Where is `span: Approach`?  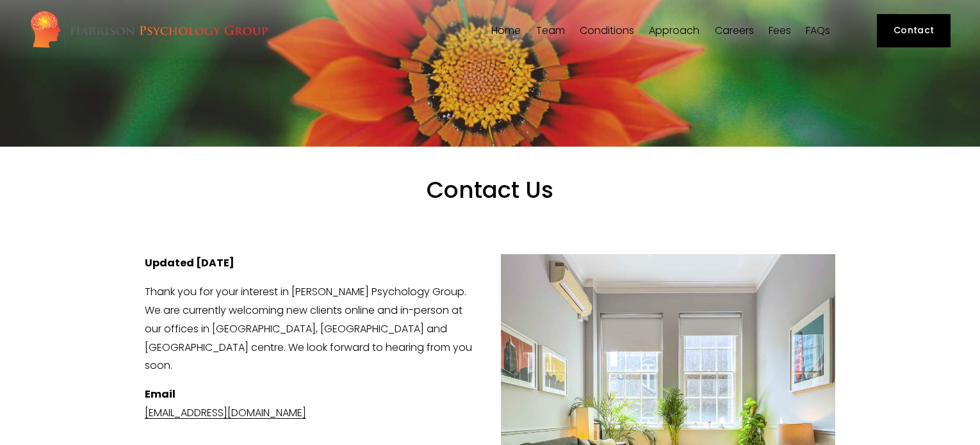
span: Approach is located at coordinates (674, 31).